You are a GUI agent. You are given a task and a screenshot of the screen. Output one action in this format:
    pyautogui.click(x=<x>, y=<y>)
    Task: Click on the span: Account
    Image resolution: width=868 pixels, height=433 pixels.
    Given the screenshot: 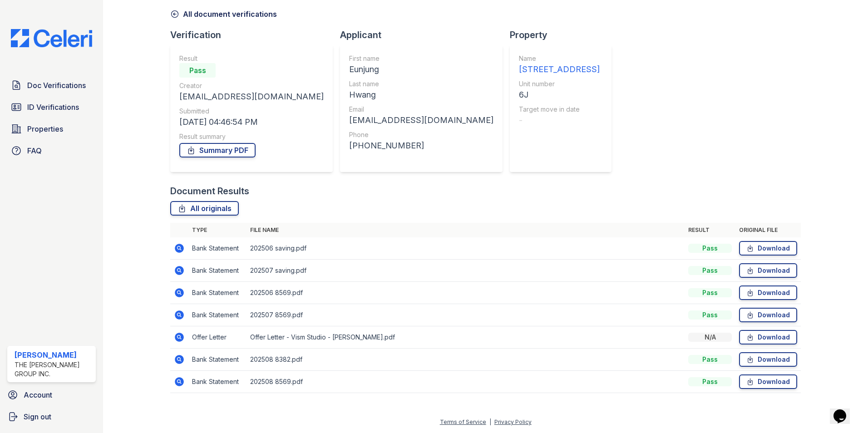 What is the action you would take?
    pyautogui.click(x=38, y=395)
    